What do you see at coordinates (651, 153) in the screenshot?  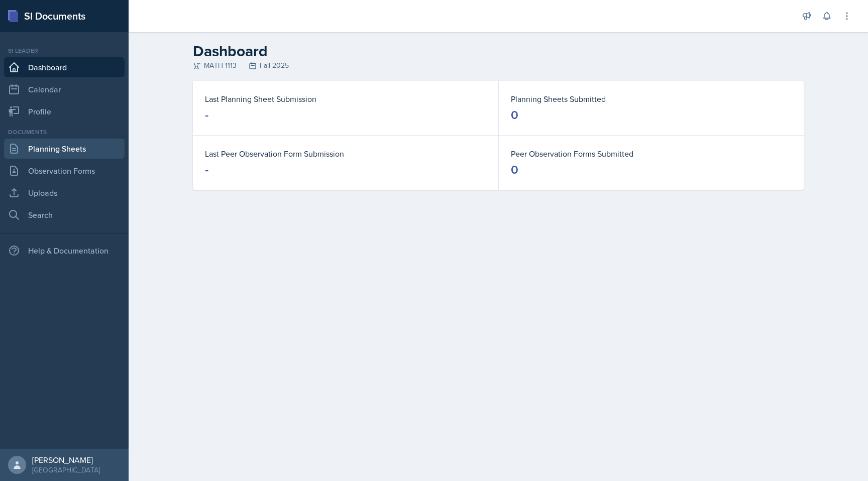 I see `dt: Peer Observation Forms Submitted` at bounding box center [651, 153].